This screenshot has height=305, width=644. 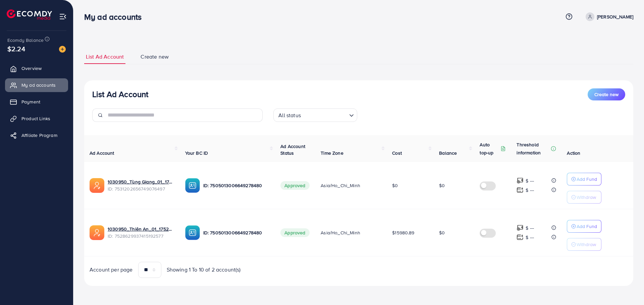 I want to click on span: Affiliate Program, so click(x=39, y=135).